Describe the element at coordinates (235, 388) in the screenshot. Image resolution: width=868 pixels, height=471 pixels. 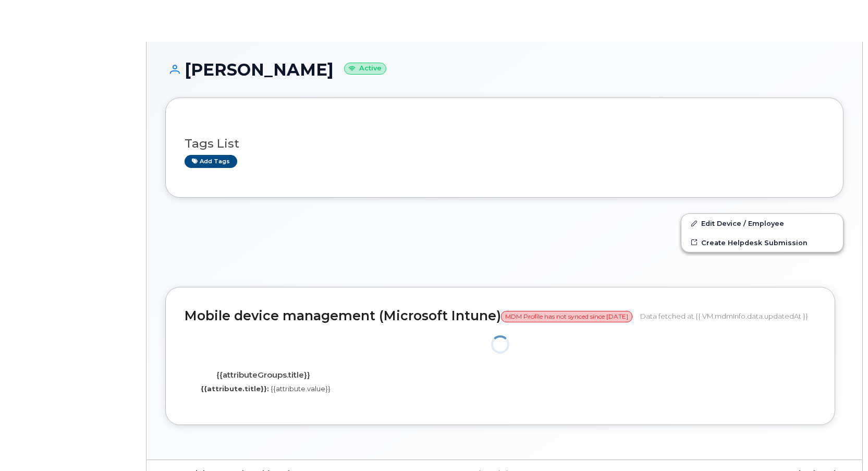
I see `label: {{attribute.title}}:` at that location.